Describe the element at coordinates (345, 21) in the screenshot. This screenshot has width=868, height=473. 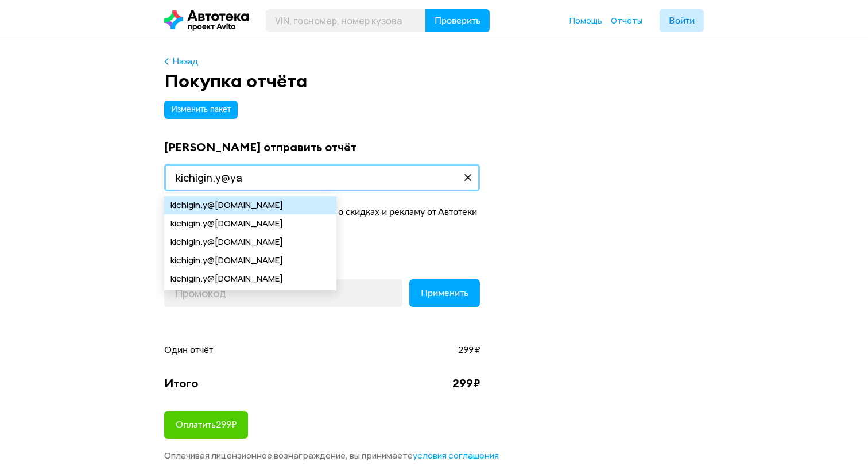
I see `input: VIN, госномер, номер кузова` at that location.